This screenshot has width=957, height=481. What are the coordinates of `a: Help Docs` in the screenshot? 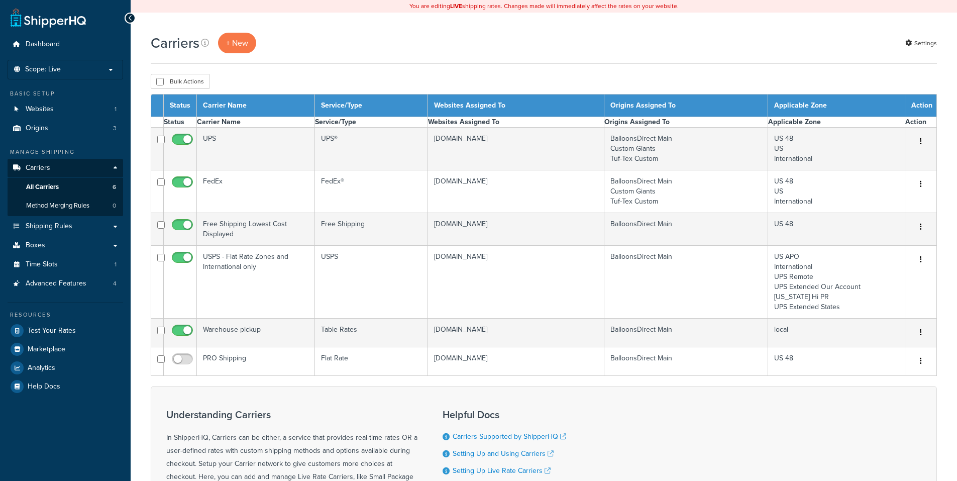 It's located at (65, 386).